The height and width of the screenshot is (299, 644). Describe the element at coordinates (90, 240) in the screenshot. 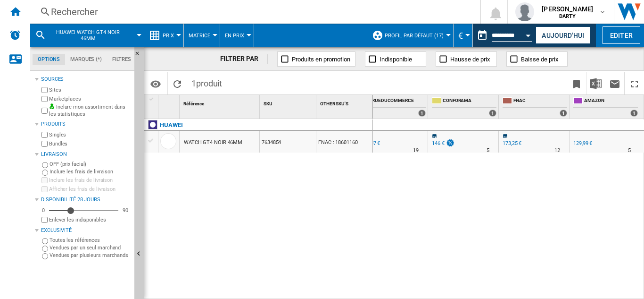

I see `label: Toutes les références` at that location.